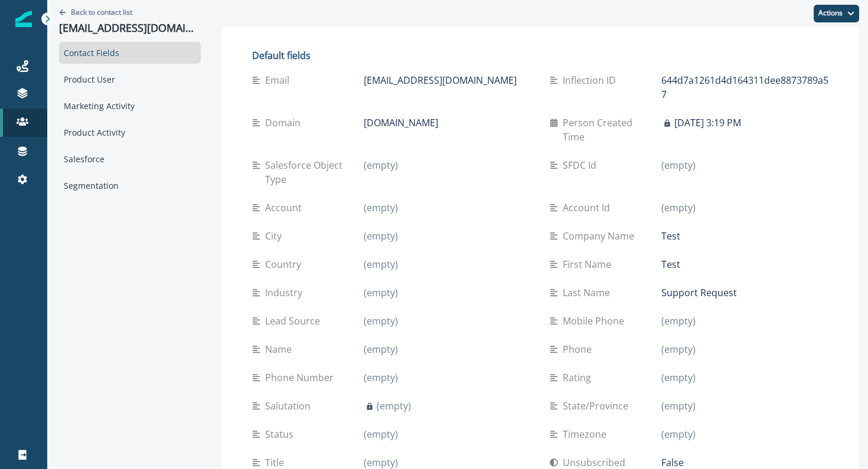  Describe the element at coordinates (302, 378) in the screenshot. I see `p: Phone Number` at that location.